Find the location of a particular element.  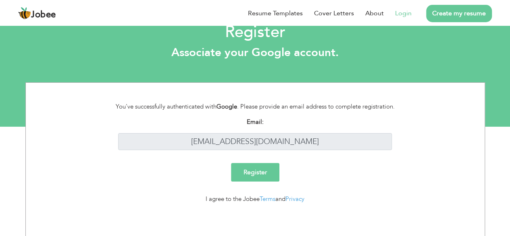

div: I agree to the Jobee and is located at coordinates (255, 199).